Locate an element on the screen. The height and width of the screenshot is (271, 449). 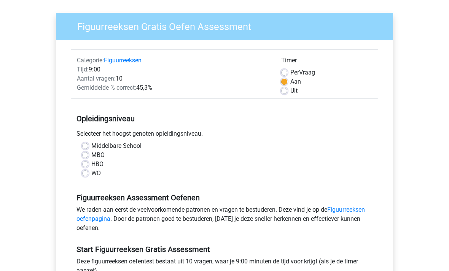
span: Categorie: is located at coordinates (90, 60).